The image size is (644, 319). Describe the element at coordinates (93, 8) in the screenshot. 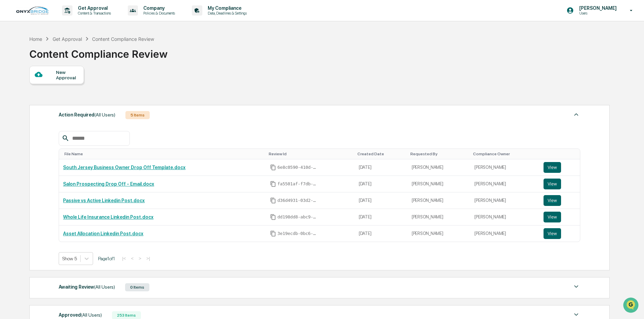

I see `p: Get Approval` at that location.